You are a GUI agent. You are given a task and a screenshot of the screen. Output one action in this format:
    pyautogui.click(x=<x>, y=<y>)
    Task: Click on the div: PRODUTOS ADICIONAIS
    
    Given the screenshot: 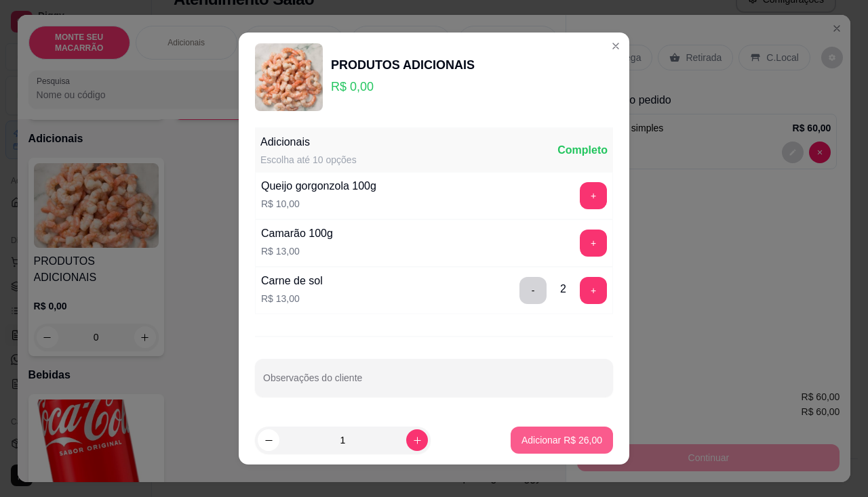 What is the action you would take?
    pyautogui.click(x=403, y=65)
    